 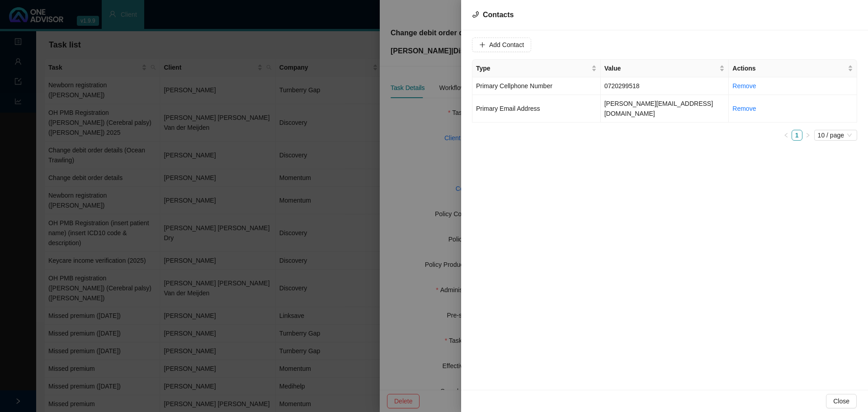 What do you see at coordinates (841, 401) in the screenshot?
I see `button: Close` at bounding box center [841, 401].